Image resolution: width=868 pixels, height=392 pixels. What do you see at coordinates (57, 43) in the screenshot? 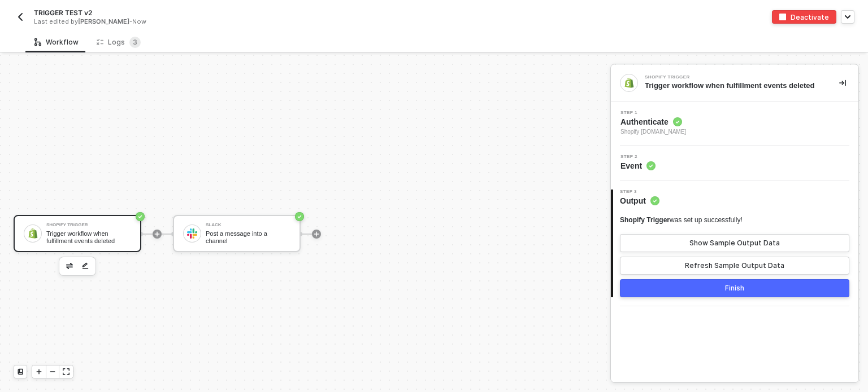
I see `div: Workflow` at bounding box center [57, 43].